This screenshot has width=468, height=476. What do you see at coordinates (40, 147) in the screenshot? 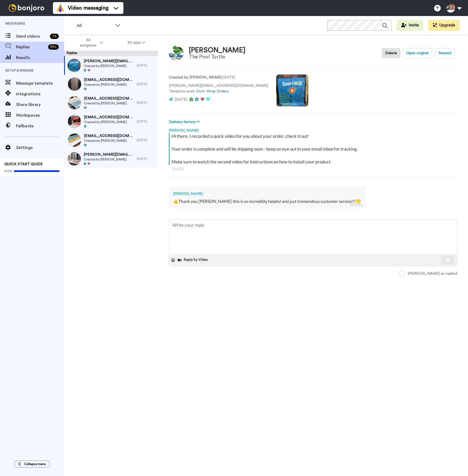
I see `span: Settings` at bounding box center [40, 147].